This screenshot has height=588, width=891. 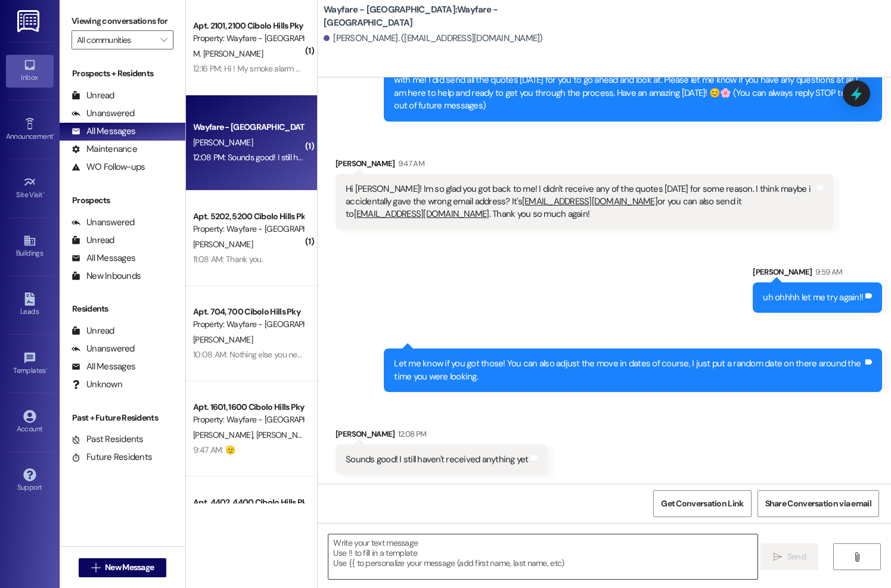 What do you see at coordinates (30, 247) in the screenshot?
I see `a: Buildings` at bounding box center [30, 247].